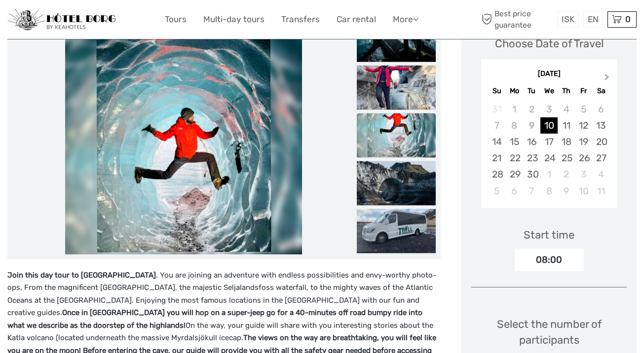 The image size is (644, 353). What do you see at coordinates (531, 191) in the screenshot?
I see `div: Choose Tuesday, October 7th, 2025` at bounding box center [531, 191].